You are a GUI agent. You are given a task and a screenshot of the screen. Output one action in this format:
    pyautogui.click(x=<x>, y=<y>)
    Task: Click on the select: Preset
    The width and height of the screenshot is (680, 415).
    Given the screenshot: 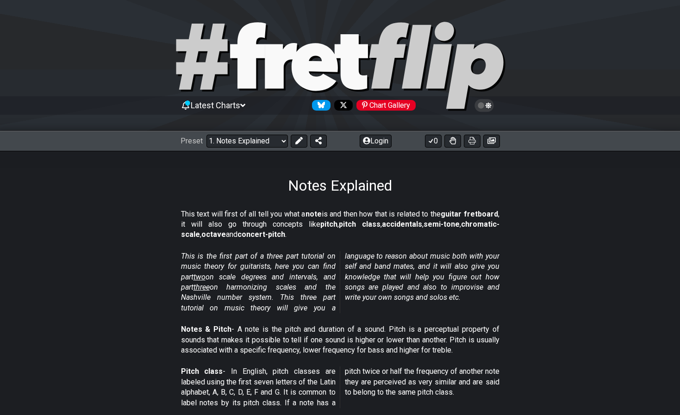 What is the action you would take?
    pyautogui.click(x=247, y=141)
    